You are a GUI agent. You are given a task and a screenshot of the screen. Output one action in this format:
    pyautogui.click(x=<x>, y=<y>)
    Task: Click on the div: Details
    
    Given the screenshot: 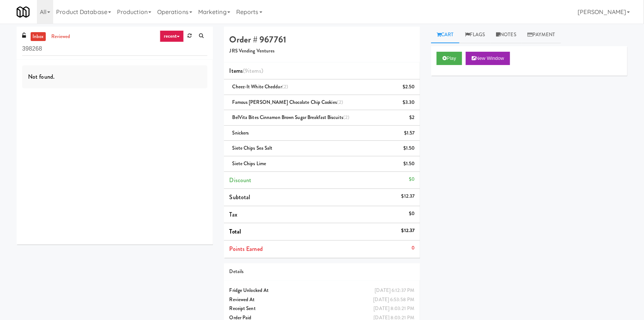 What is the action you would take?
    pyautogui.click(x=322, y=272)
    